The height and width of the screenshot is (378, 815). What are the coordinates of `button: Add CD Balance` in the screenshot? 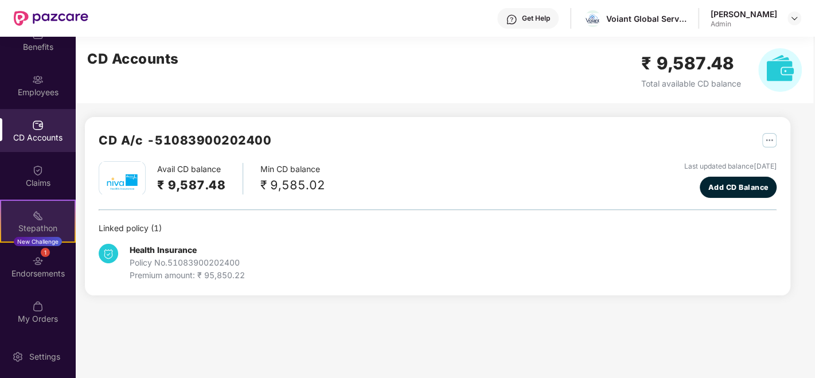 It's located at (738, 187).